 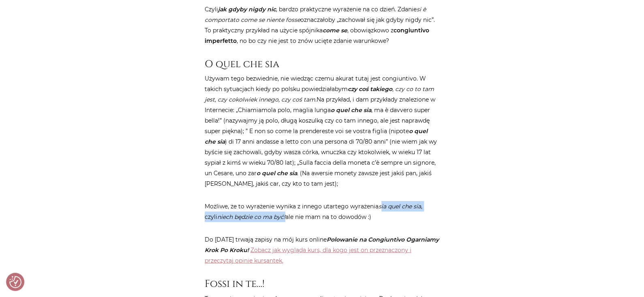 What do you see at coordinates (322, 211) in the screenshot?
I see `p: Możliwe, że to wyrażenie wynika z innego utartego wyrażenia , czyli ale nie mam na to dowodów :)` at bounding box center [322, 211].